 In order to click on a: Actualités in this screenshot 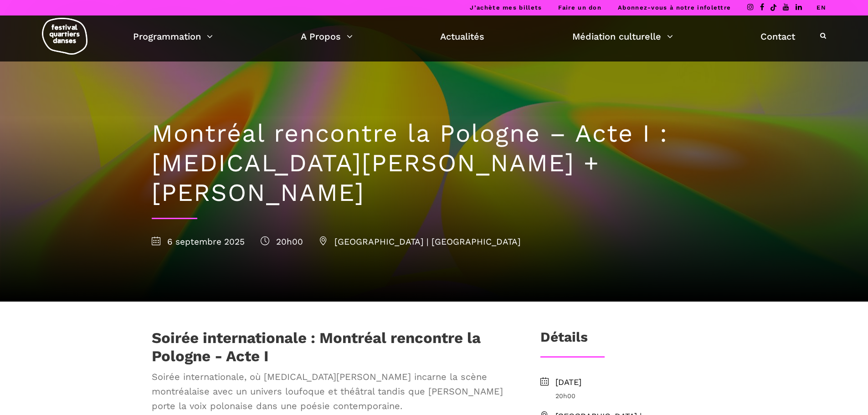, I will do `click(462, 36)`.